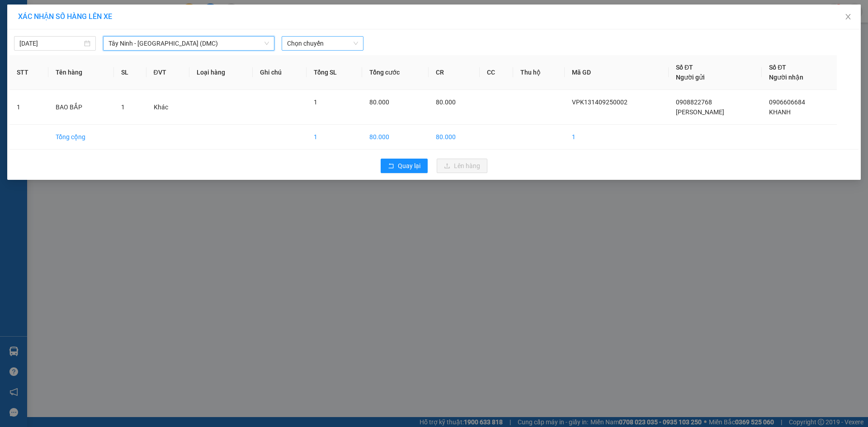 Image resolution: width=868 pixels, height=427 pixels. I want to click on button: Close, so click(848, 17).